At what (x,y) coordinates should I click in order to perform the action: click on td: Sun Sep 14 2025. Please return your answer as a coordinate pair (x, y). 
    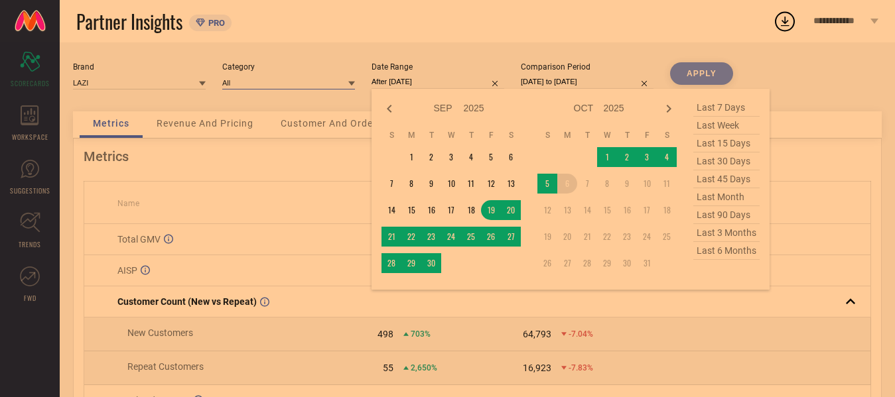
    Looking at the image, I should click on (391, 210).